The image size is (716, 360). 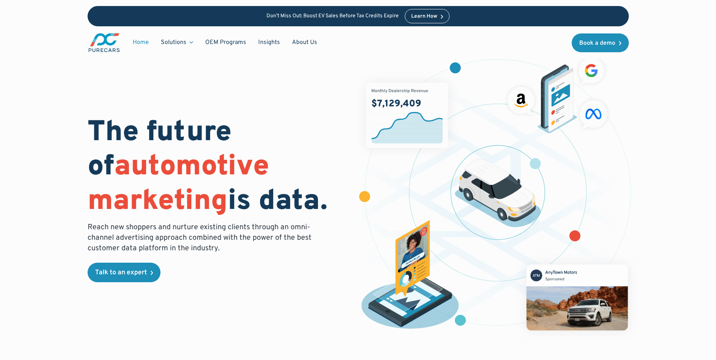 What do you see at coordinates (104, 42) in the screenshot?
I see `a: main` at bounding box center [104, 42].